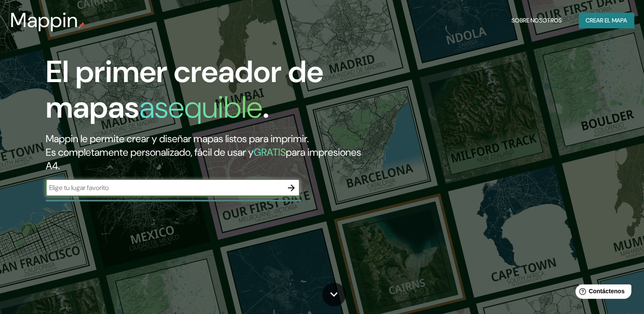 This screenshot has height=314, width=644. I want to click on font: Crear el mapa, so click(606, 21).